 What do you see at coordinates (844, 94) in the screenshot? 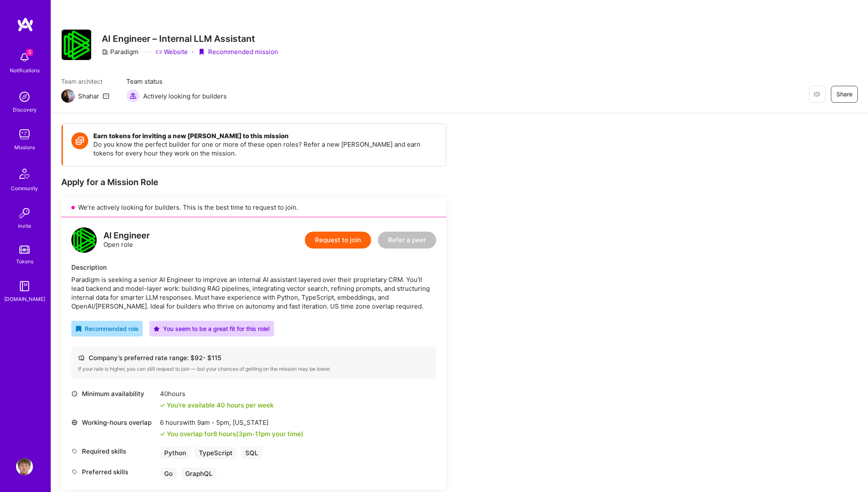
I see `button: Share` at bounding box center [844, 94].